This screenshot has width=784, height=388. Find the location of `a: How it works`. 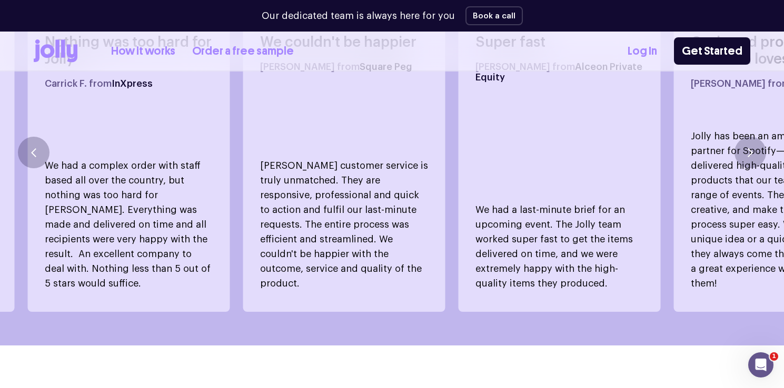

a: How it works is located at coordinates (143, 51).